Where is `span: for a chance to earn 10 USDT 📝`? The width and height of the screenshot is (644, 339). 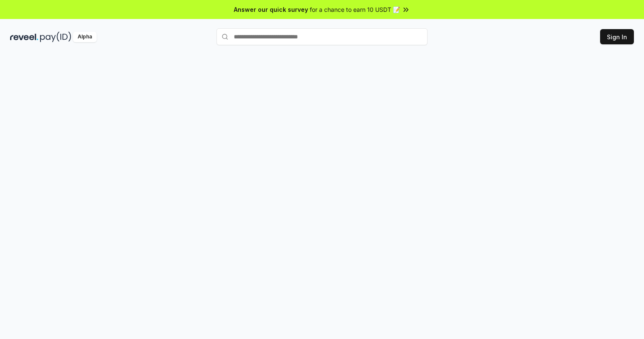
span: for a chance to earn 10 USDT 📝 is located at coordinates (355, 9).